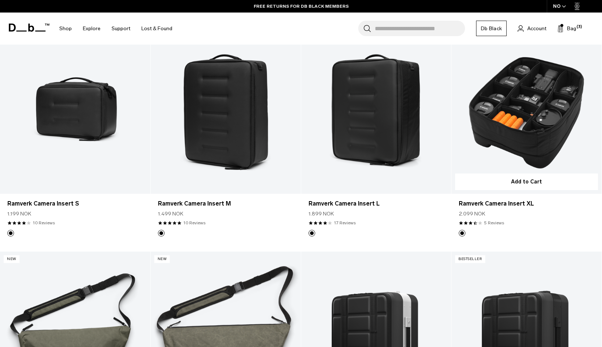 The image size is (602, 347). I want to click on nav: Main Navigation, so click(116, 28).